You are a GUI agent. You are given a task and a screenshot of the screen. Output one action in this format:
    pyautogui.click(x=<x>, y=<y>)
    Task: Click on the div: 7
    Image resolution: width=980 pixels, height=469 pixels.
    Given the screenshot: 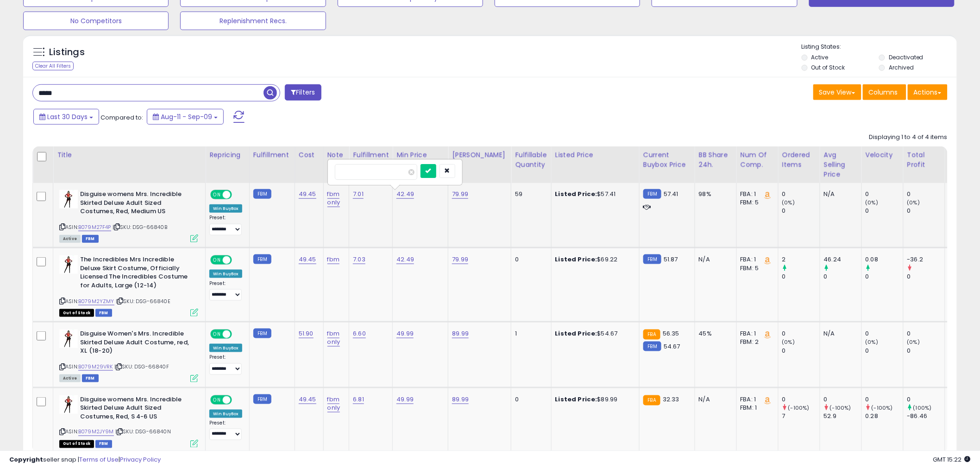 What is the action you would take?
    pyautogui.click(x=801, y=416)
    